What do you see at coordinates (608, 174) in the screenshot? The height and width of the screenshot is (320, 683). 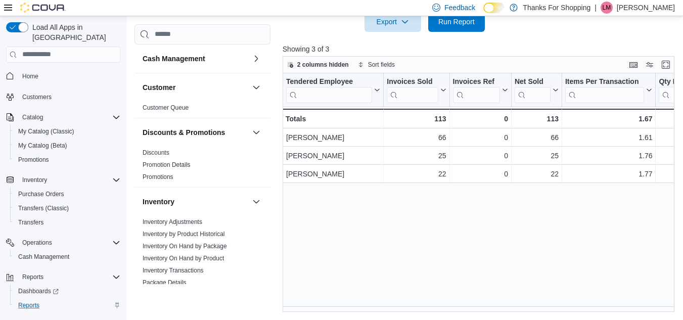 I see `div: 1.77` at bounding box center [608, 174].